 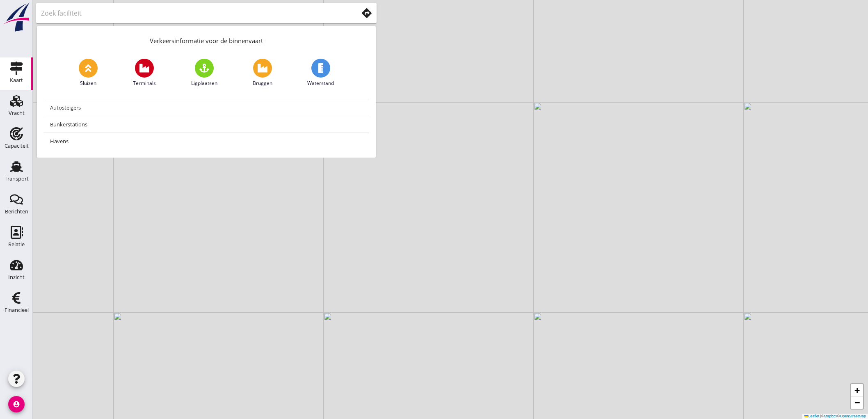 What do you see at coordinates (17, 17) in the screenshot?
I see `img: logo-small.a267ee39.svg` at bounding box center [17, 17].